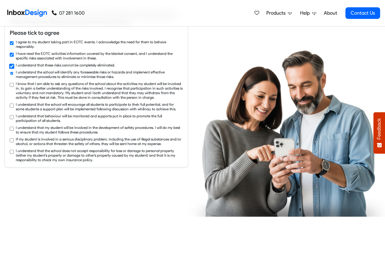 The image size is (385, 266). I want to click on a: Help, so click(308, 13).